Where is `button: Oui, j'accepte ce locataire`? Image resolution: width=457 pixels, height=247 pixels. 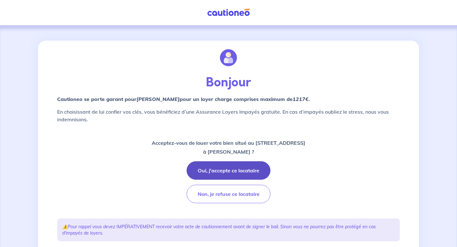 button: Oui, j'accepte ce locataire is located at coordinates (228, 170).